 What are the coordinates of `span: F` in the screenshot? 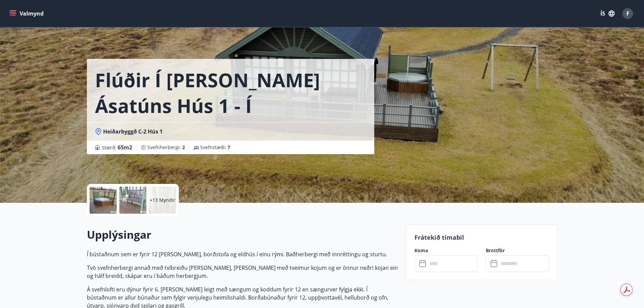 It's located at (628, 14).